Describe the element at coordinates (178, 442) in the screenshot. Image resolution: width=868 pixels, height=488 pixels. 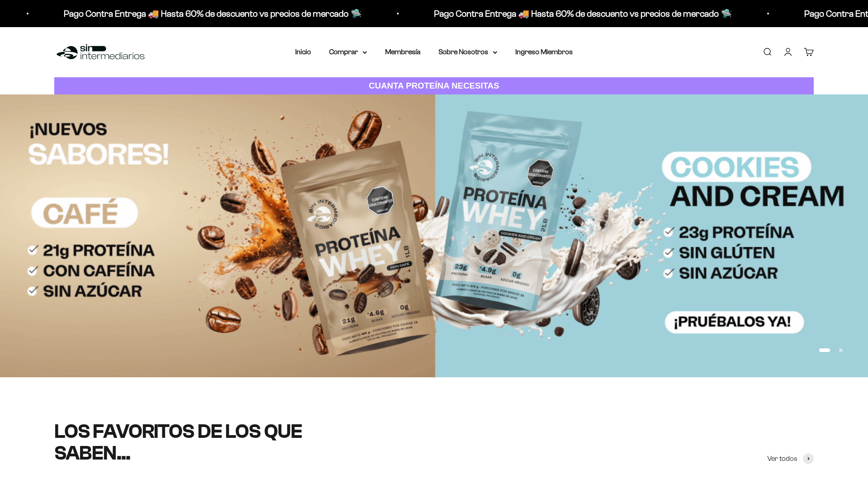
I see `split-lines: LOS FAVORITOS DE LOS QUE SABEN...` at that location.